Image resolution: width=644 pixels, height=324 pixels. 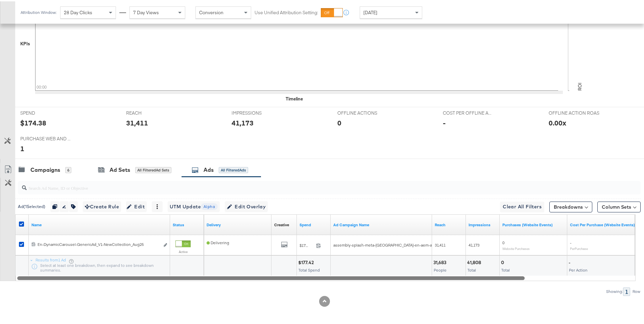 What do you see at coordinates (619, 206) in the screenshot?
I see `button: Column Sets` at bounding box center [619, 206].